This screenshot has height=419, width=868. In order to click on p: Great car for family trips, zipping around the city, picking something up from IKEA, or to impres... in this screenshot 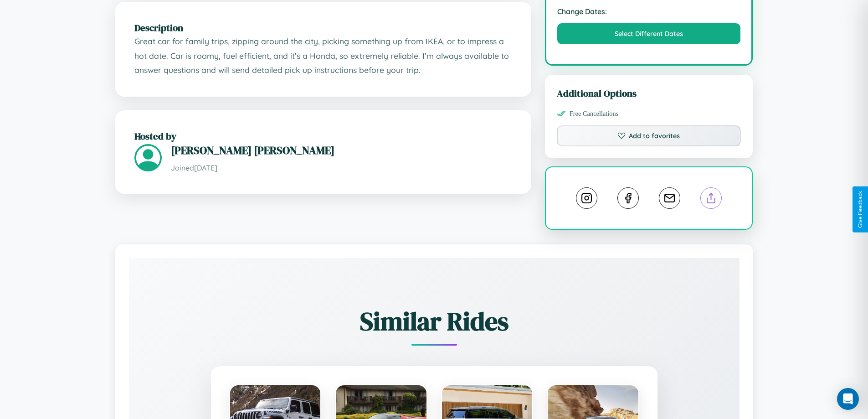, I will do `click(323, 56)`.